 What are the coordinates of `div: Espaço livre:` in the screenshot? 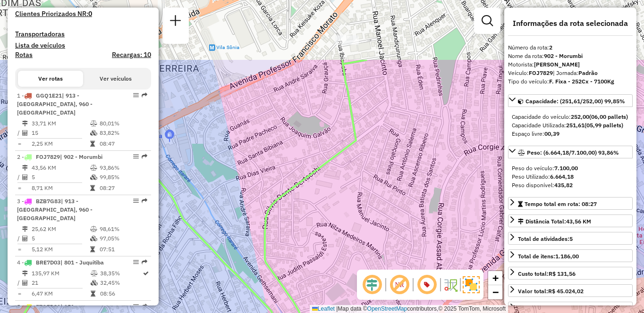 It's located at (570, 134).